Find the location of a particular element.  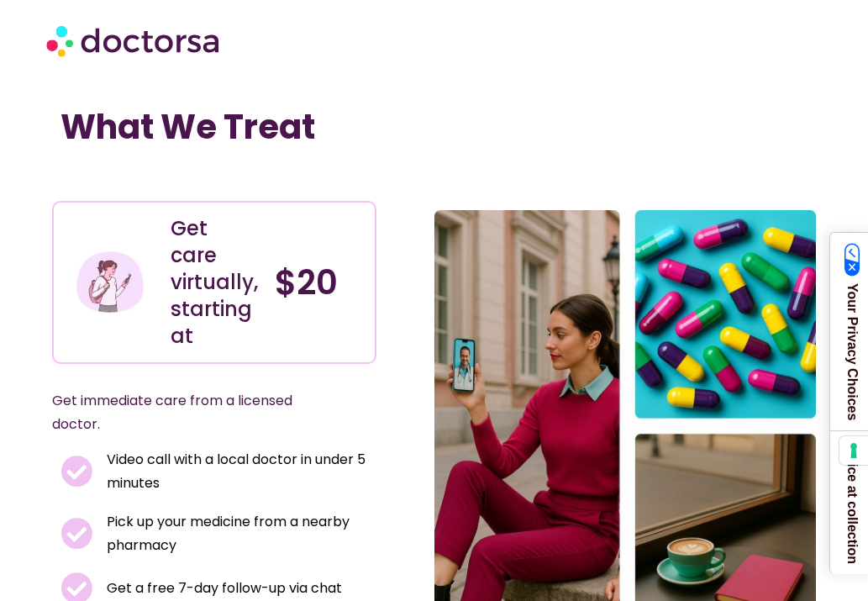

img: Illustration depicting a young woman in a casual outfit, engaged with her smartphone. She has a p... is located at coordinates (109, 282).